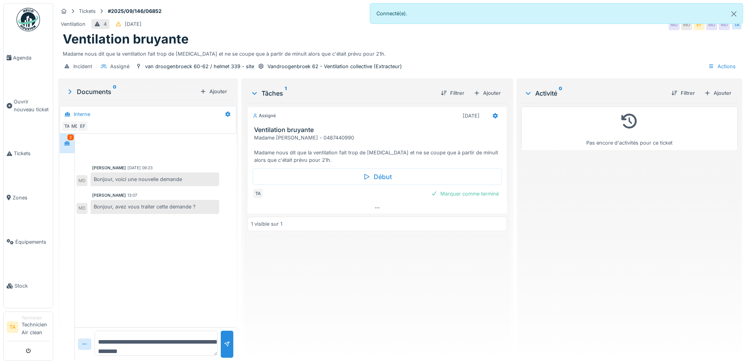 The width and height of the screenshot is (747, 364). Describe the element at coordinates (342, 93) in the screenshot. I see `div: Tâches` at that location.